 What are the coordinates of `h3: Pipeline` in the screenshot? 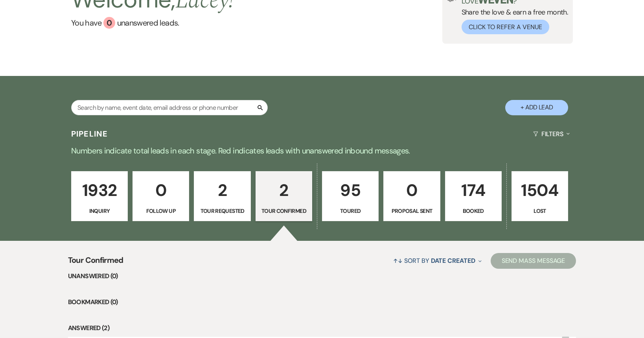 It's located at (90, 133).